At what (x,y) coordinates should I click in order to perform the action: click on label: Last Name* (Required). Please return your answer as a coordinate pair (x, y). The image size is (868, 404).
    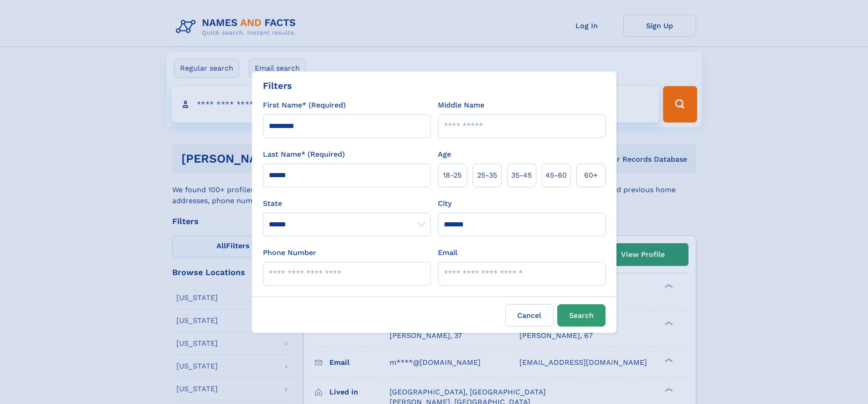
    Looking at the image, I should click on (304, 154).